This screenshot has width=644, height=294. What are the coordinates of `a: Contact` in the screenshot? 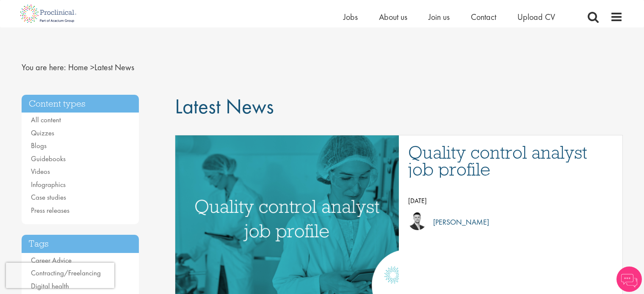 It's located at (483, 17).